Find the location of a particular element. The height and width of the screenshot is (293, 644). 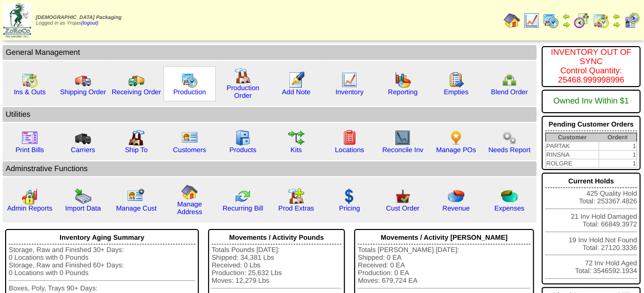

div: Inventory Aging Summary is located at coordinates (102, 238).